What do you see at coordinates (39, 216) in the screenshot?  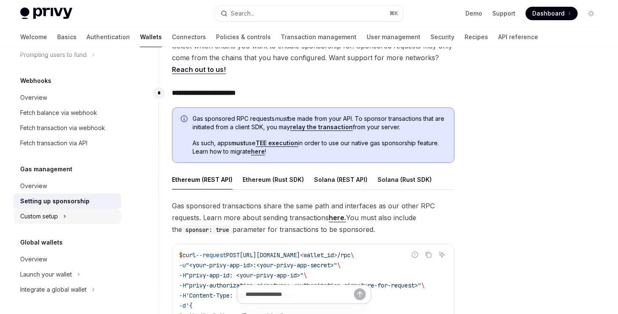 I see `div: Custom setup` at bounding box center [39, 216].